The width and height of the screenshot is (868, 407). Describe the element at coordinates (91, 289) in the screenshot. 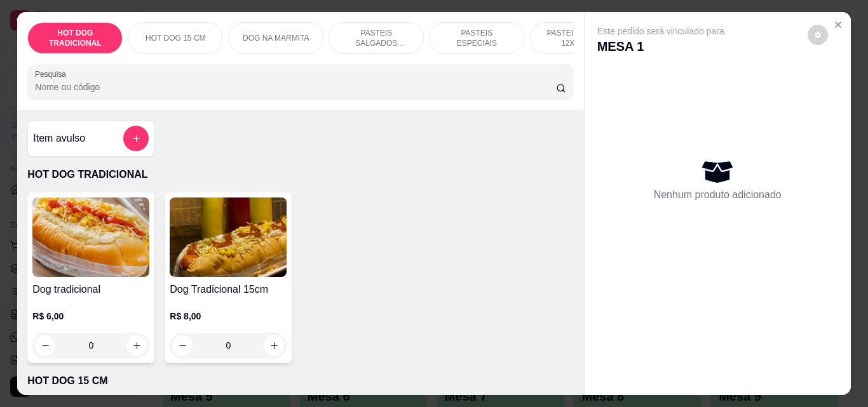

I see `h4: Dog tradicional` at that location.